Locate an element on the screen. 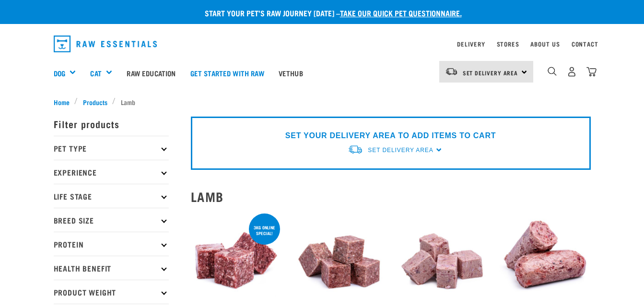 Image resolution: width=644 pixels, height=308 pixels. img: 1124 Lamb Chicken Heart Mix 01 is located at coordinates (236, 257).